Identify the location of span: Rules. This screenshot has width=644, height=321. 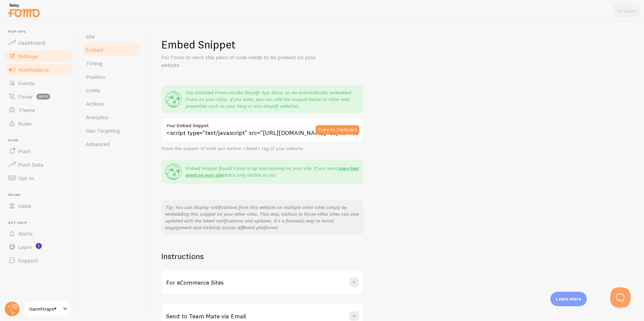
(25, 124).